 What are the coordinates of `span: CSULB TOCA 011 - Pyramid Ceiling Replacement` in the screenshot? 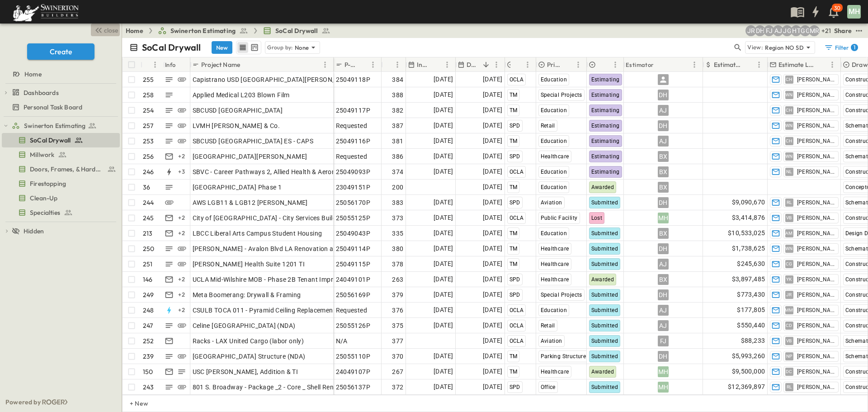 It's located at (264, 310).